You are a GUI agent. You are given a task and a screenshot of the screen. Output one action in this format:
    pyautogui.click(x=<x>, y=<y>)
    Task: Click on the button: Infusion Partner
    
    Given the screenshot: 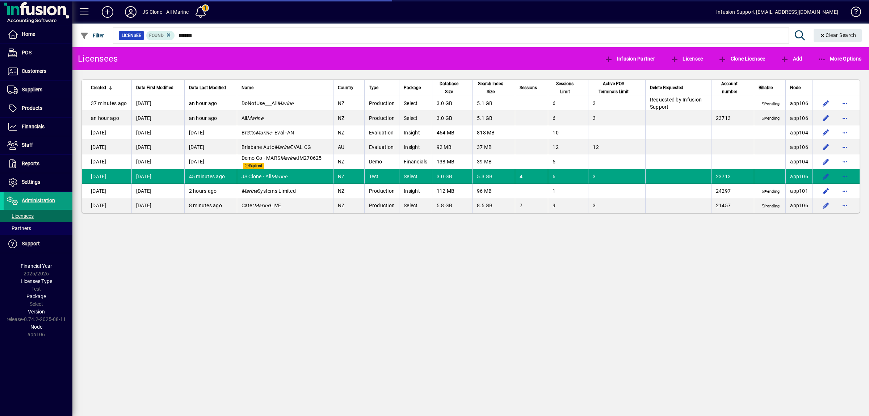 What is the action you would take?
    pyautogui.click(x=630, y=59)
    